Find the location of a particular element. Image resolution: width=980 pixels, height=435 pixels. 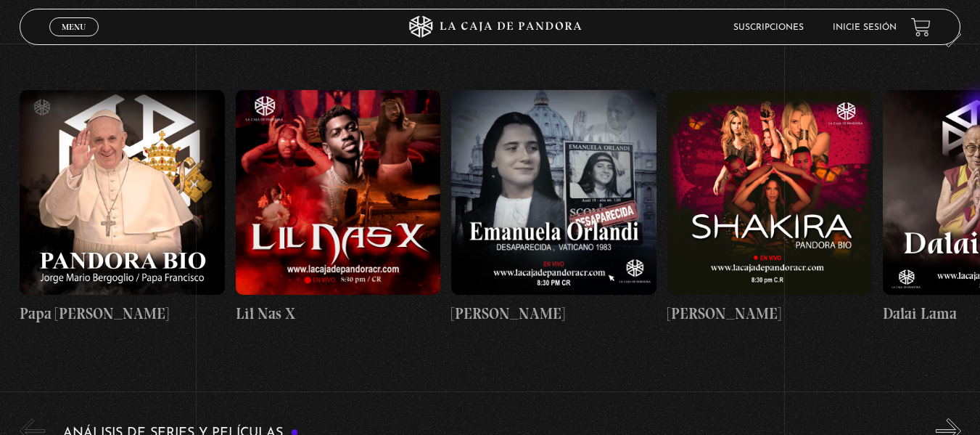

a: Suscripciones is located at coordinates (769, 28).